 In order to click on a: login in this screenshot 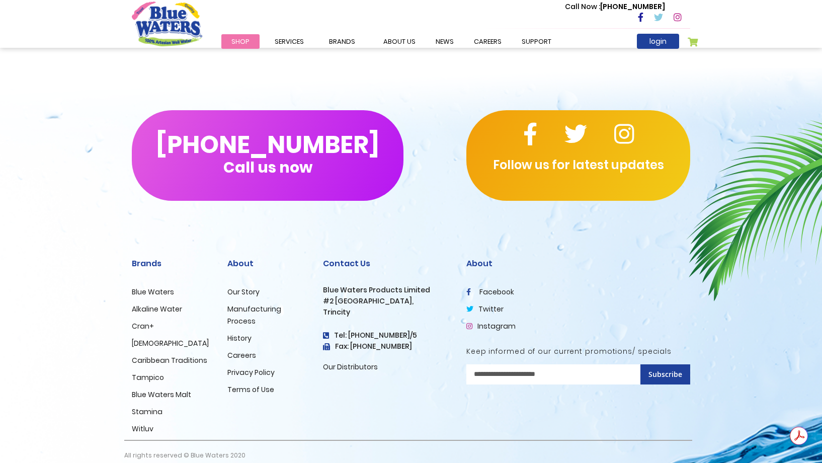, I will do `click(658, 41)`.